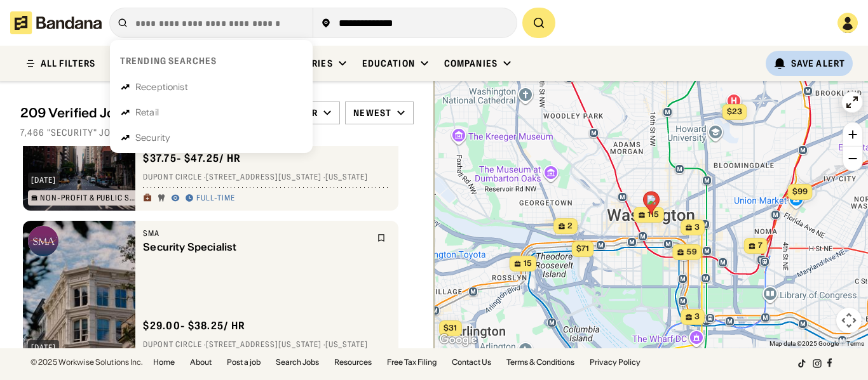 Image resolution: width=868 pixels, height=380 pixels. What do you see at coordinates (526, 263) in the screenshot?
I see `span: 15` at bounding box center [526, 263].